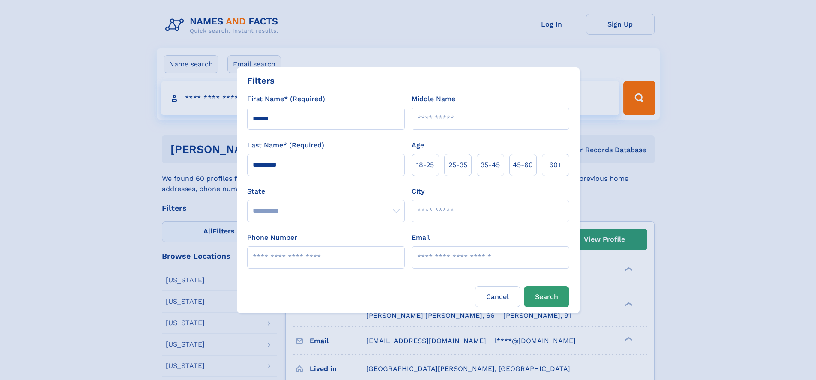 The height and width of the screenshot is (380, 816). I want to click on label: Email, so click(421, 238).